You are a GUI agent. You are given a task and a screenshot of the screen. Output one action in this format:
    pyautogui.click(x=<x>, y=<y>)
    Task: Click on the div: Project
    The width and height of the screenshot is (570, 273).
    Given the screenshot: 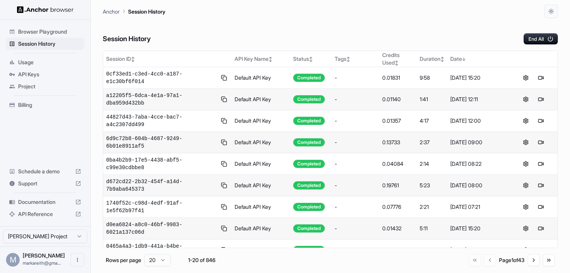 What is the action you would take?
    pyautogui.click(x=45, y=87)
    